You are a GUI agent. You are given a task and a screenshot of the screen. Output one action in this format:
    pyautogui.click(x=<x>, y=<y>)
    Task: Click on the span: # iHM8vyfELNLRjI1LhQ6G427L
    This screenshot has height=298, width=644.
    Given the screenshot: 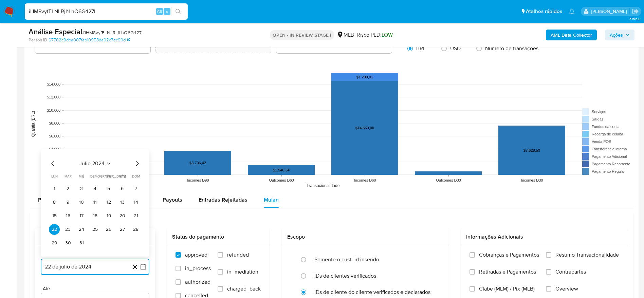 What is the action you would take?
    pyautogui.click(x=113, y=32)
    